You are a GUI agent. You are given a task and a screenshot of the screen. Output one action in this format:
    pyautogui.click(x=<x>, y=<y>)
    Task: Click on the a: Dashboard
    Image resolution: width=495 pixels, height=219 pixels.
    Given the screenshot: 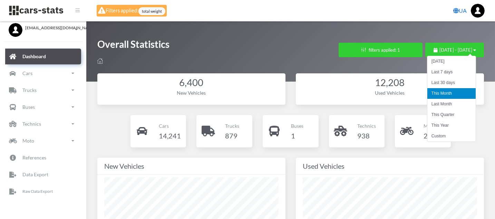 What is the action you would take?
    pyautogui.click(x=43, y=57)
    